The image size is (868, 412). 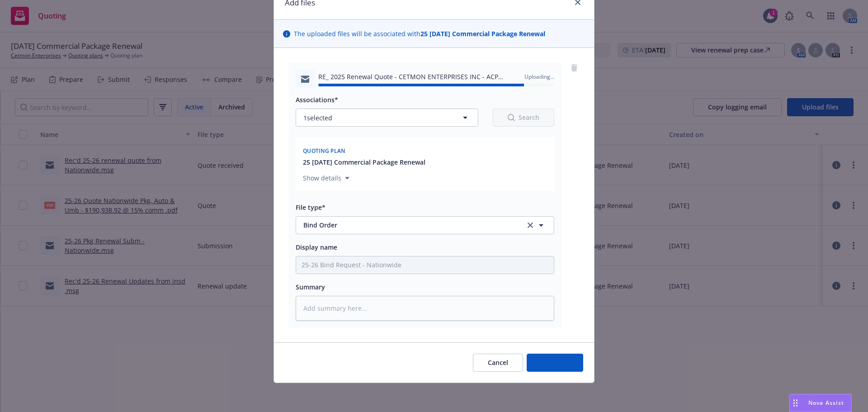 What do you see at coordinates (498, 362) in the screenshot?
I see `span: Cancel` at bounding box center [498, 362].